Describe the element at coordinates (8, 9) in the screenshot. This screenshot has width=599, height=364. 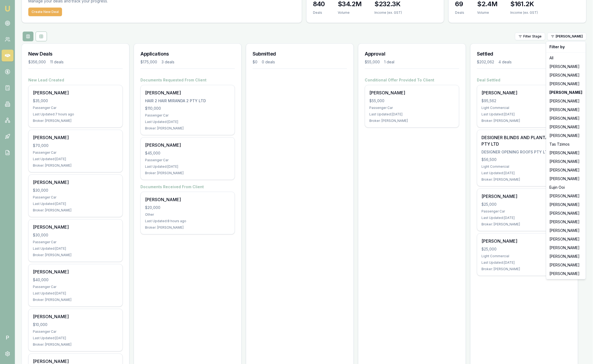
I see `img: emu-icon-u.png` at that location.